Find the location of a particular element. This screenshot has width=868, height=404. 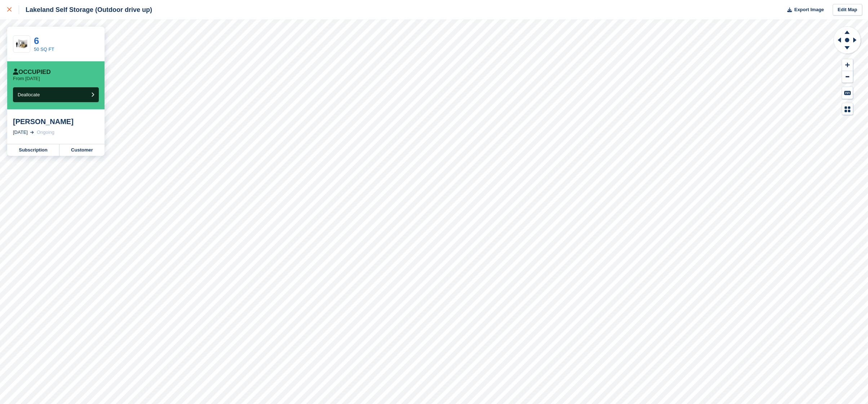

button: Zoom Out is located at coordinates (847, 76).